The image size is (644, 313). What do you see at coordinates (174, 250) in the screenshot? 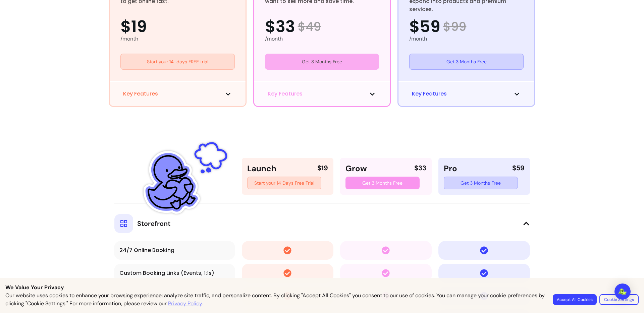
I see `div: 24/7 Online Booking` at bounding box center [174, 250].